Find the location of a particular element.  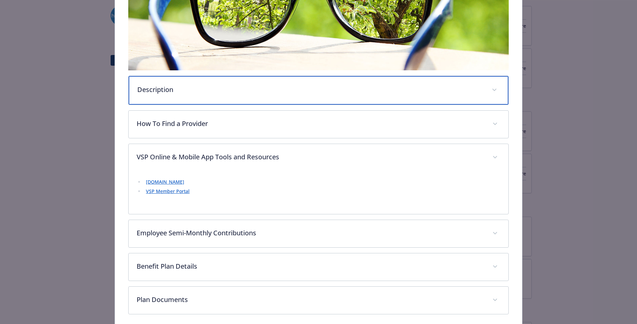

div: Description is located at coordinates (319, 90).